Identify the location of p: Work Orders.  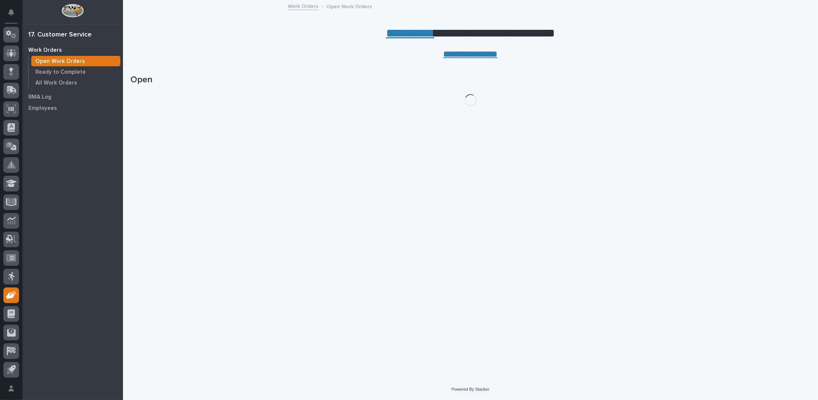
(45, 50).